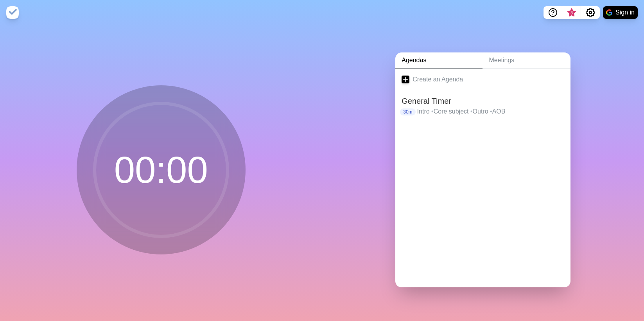 This screenshot has width=644, height=321. What do you see at coordinates (572, 13) in the screenshot?
I see `span: 3` at bounding box center [572, 13].